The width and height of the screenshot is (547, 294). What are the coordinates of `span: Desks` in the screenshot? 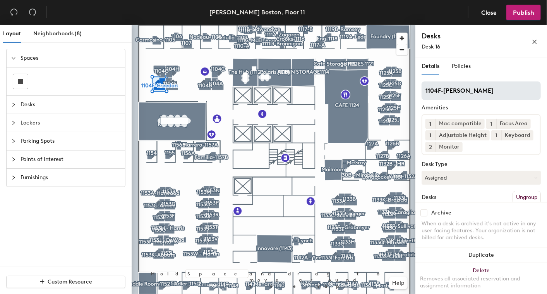 It's located at (70, 105).